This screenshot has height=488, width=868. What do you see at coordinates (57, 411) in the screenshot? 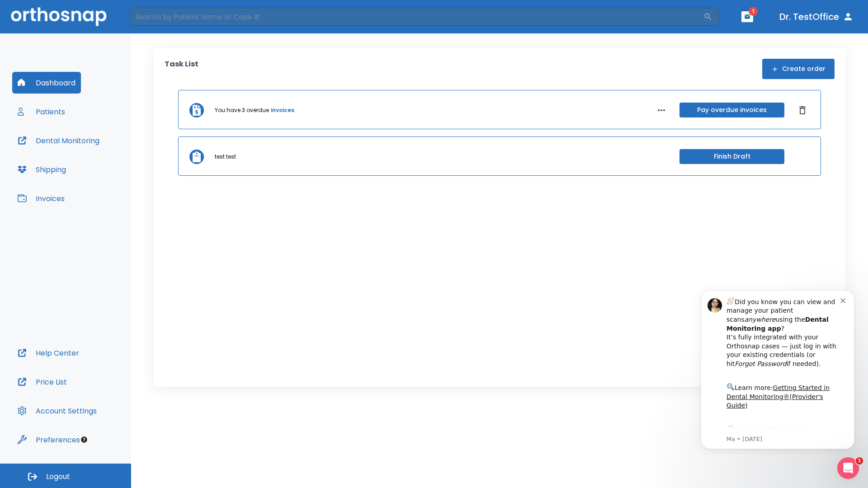
I see `a: Account Settings` at bounding box center [57, 411].